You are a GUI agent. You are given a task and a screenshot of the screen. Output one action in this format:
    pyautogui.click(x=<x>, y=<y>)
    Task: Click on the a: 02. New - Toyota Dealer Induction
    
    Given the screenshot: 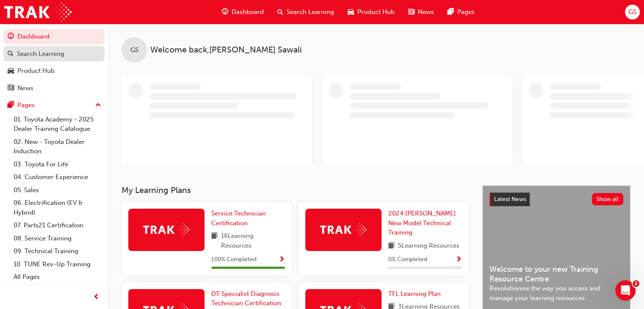 What is the action you would take?
    pyautogui.click(x=57, y=146)
    